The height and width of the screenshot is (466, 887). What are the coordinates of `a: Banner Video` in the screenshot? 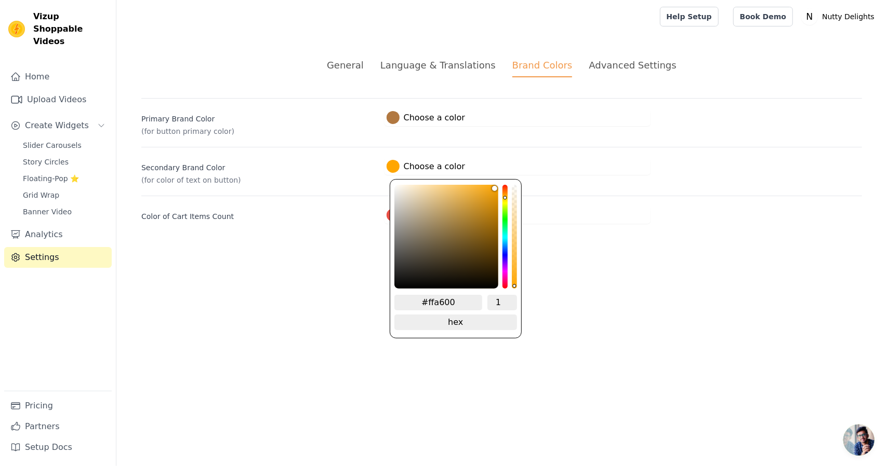 It's located at (64, 212).